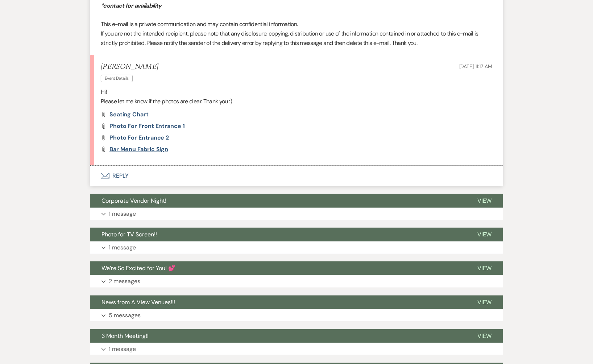  What do you see at coordinates (297, 101) in the screenshot?
I see `p: Please let me know if the photos are clear. Thank you :)` at bounding box center [297, 101].